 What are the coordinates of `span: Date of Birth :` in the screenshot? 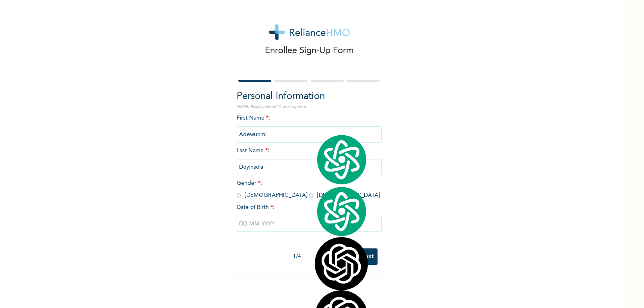 It's located at (256, 207).